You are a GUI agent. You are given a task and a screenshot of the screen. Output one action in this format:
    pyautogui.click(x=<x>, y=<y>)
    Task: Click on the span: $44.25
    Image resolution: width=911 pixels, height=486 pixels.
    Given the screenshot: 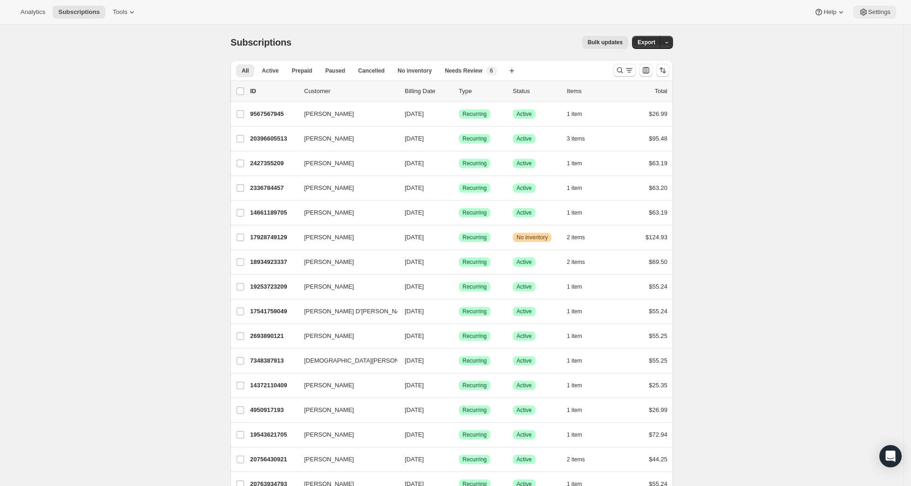 What is the action you would take?
    pyautogui.click(x=658, y=459)
    